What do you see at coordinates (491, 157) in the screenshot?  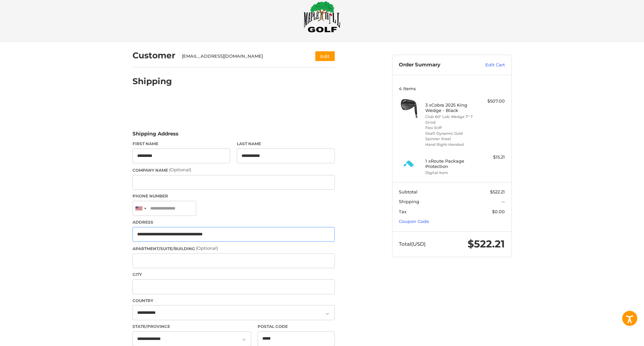 I see `div: $15.21` at bounding box center [491, 157].